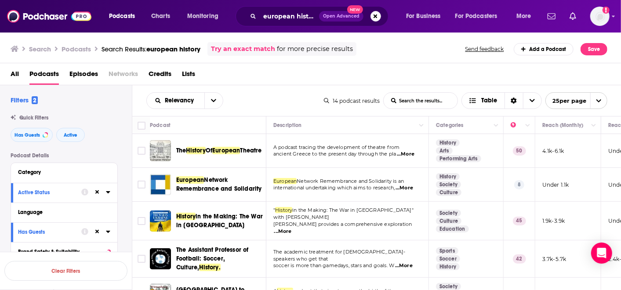 The image size is (621, 290). What do you see at coordinates (181, 150) in the screenshot?
I see `span: The` at bounding box center [181, 150].